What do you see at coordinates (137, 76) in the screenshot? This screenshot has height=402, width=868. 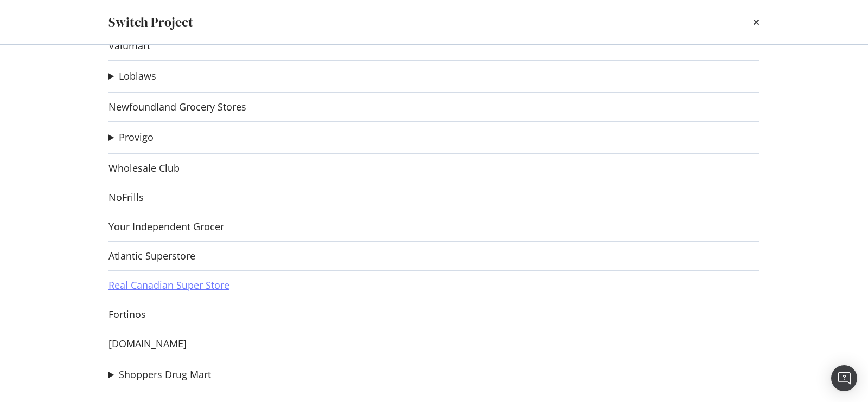 I see `a: Loblaws` at bounding box center [137, 76].